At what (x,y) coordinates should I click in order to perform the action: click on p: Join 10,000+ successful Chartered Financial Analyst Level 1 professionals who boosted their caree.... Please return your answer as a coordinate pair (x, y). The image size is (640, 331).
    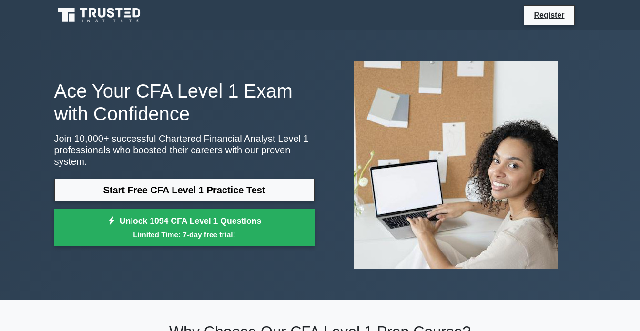
    Looking at the image, I should click on (184, 150).